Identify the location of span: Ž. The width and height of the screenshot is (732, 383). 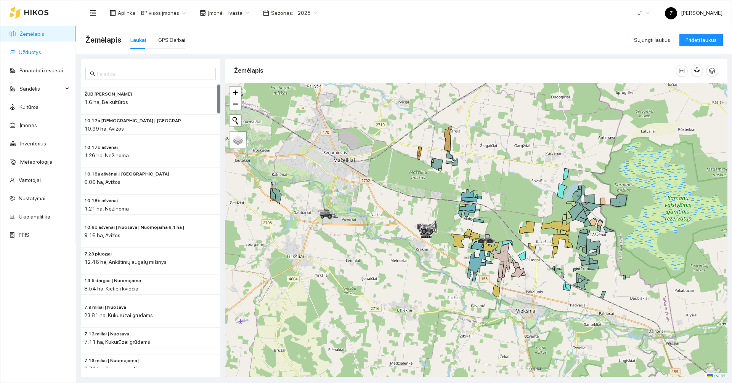
(671, 13).